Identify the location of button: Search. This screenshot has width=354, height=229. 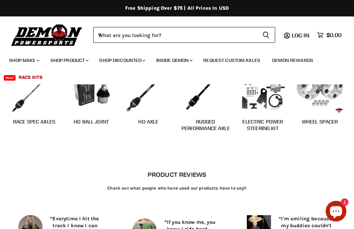
(266, 35).